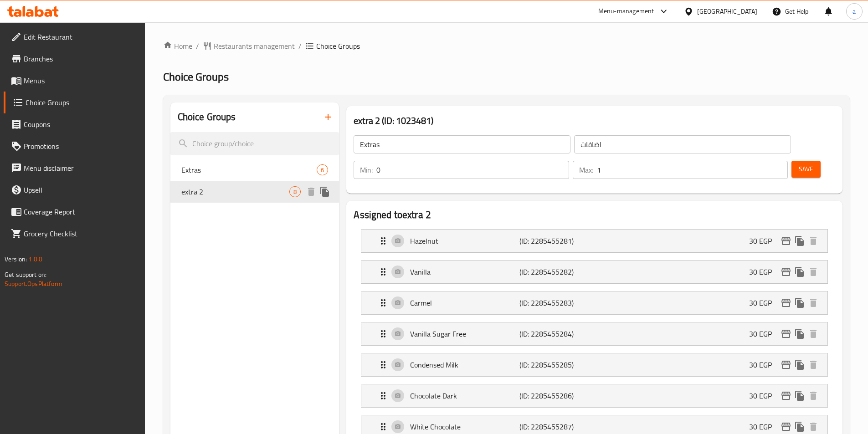  Describe the element at coordinates (254, 46) in the screenshot. I see `span: Restaurants management` at that location.